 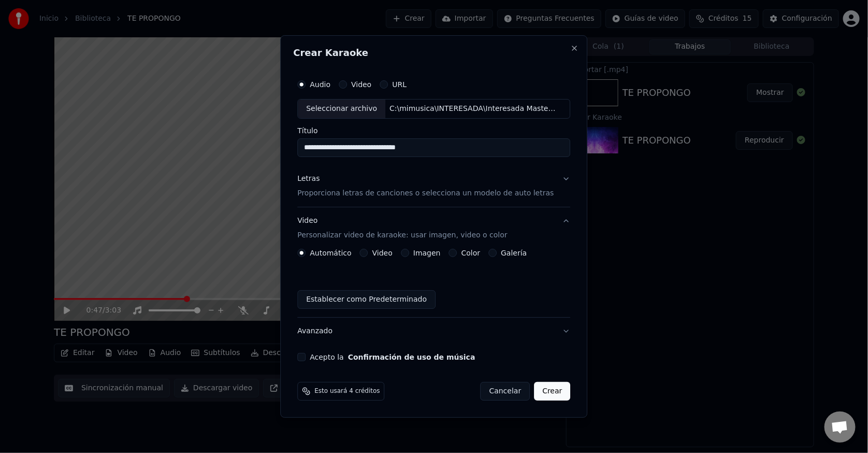 I want to click on label: Galería, so click(x=514, y=253).